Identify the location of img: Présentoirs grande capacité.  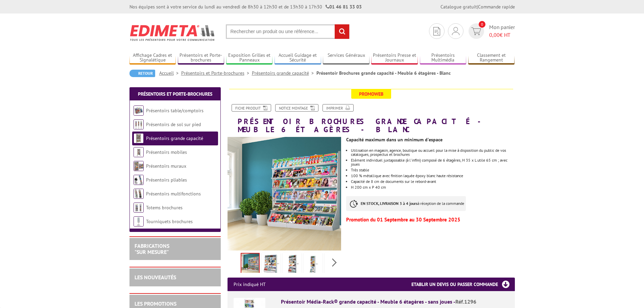
(139, 138).